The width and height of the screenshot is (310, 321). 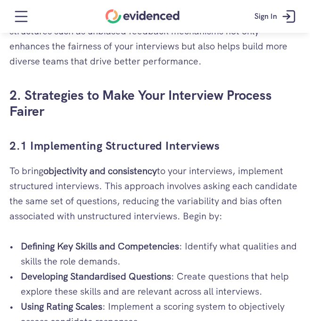 What do you see at coordinates (95, 276) in the screenshot?
I see `strong: Developing Standardised Questions` at bounding box center [95, 276].